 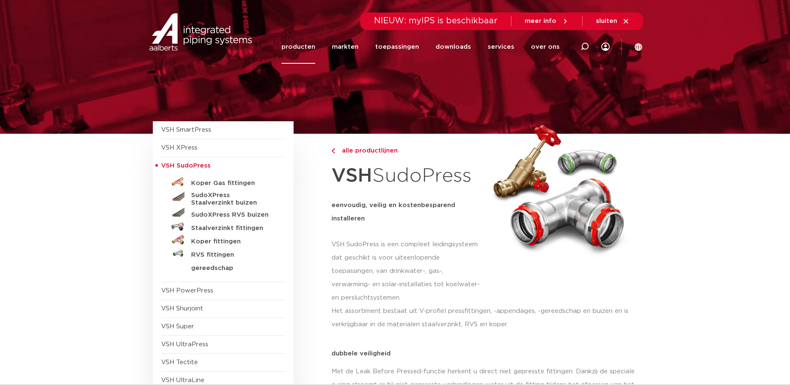 What do you see at coordinates (177, 326) in the screenshot?
I see `a: VSH Super` at bounding box center [177, 326].